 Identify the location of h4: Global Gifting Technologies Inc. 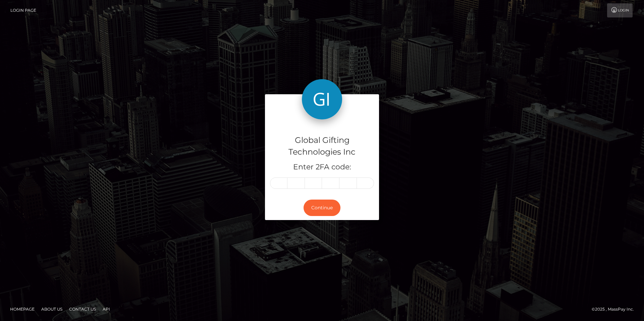
(322, 146).